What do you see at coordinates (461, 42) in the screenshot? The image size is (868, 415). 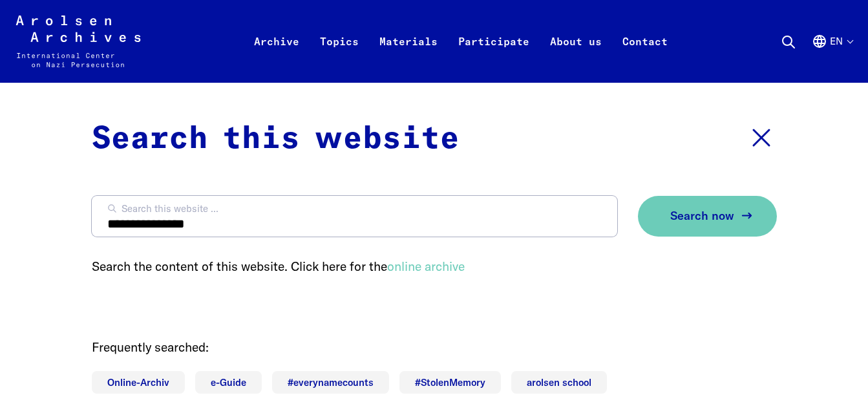 I see `nav: Primary` at bounding box center [461, 42].